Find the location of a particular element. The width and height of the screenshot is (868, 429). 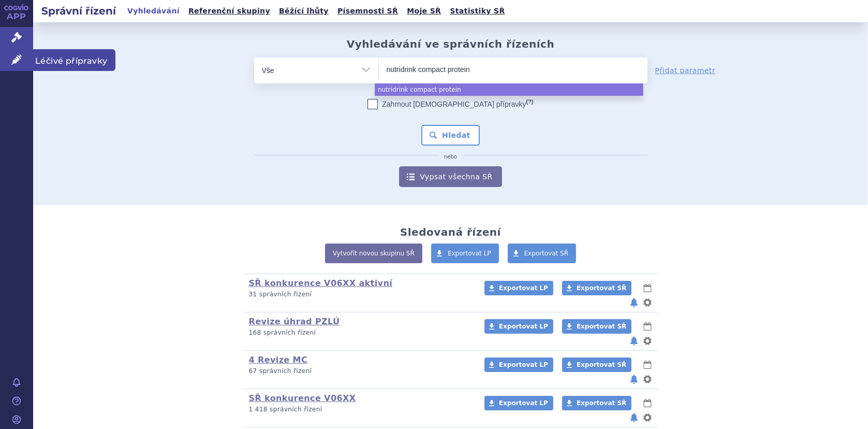

p: 168 správních řízení is located at coordinates (360, 333).